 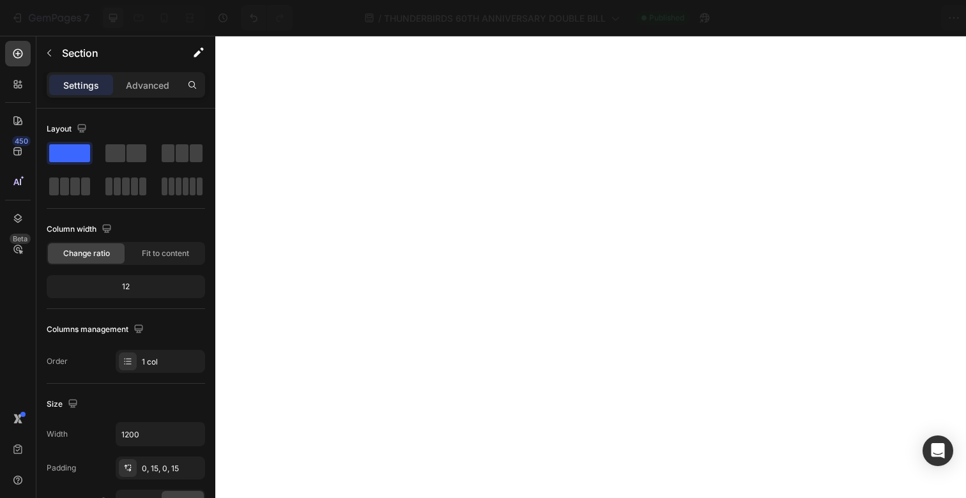 I want to click on span: Change ratio, so click(x=86, y=254).